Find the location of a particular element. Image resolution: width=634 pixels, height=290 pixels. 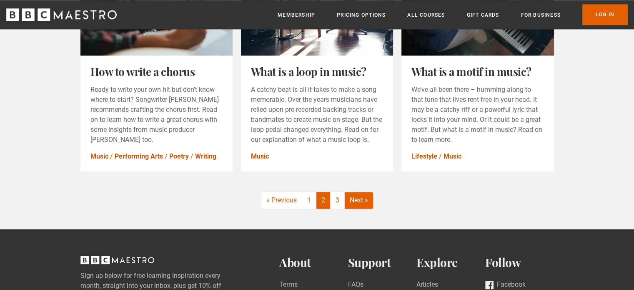

a: Log In is located at coordinates (605, 15).